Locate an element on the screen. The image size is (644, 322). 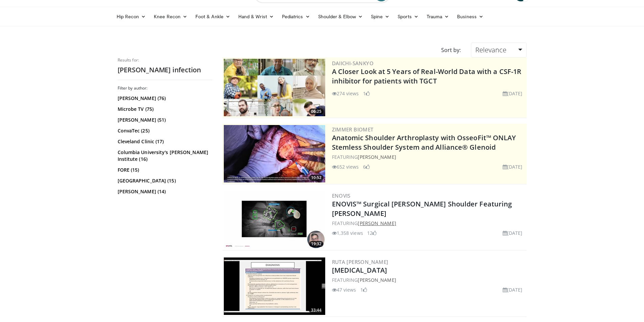
h3: Filter by author: is located at coordinates (165, 88).